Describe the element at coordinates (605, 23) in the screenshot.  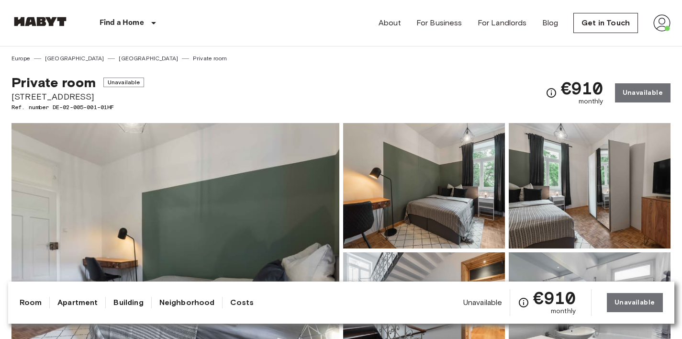
I see `a: Get in Touch` at that location.